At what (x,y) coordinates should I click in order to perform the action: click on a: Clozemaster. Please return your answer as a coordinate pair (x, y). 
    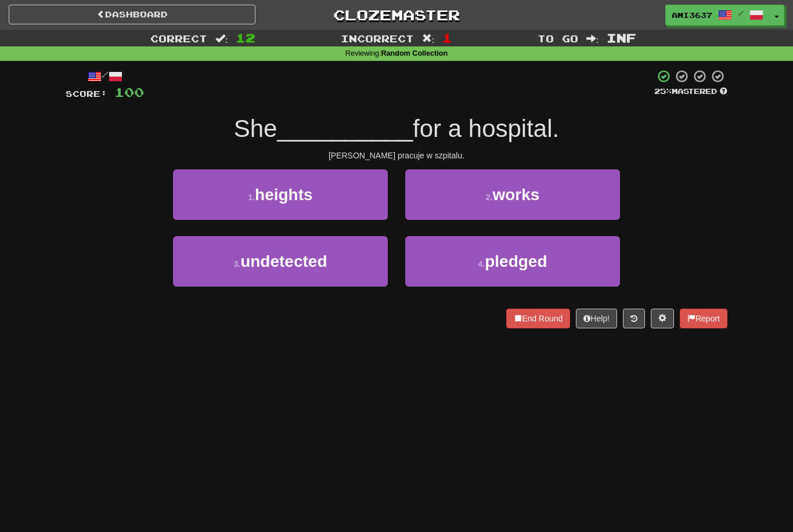
    Looking at the image, I should click on (396, 15).